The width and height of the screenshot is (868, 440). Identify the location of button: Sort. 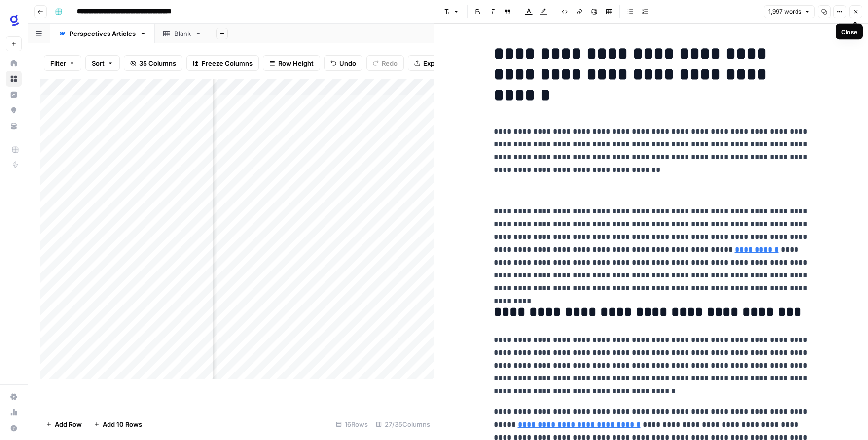
(102, 63).